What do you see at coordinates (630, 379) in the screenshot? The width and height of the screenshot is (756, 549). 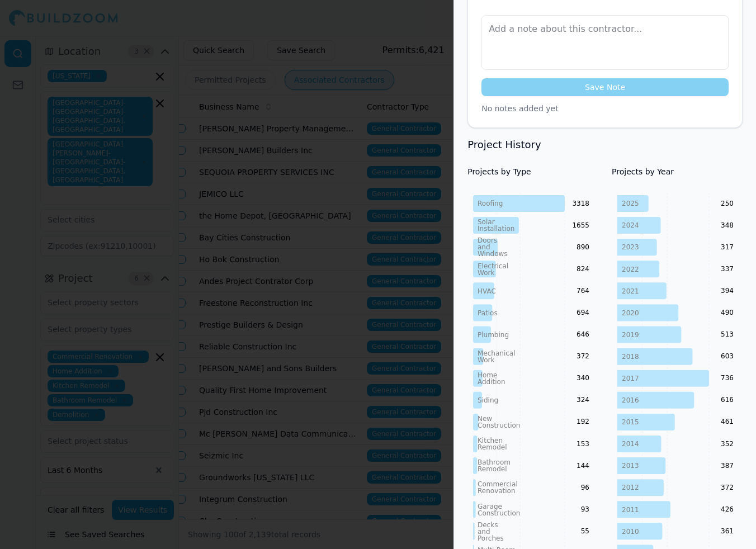 I see `tspan: 2017` at bounding box center [630, 379].